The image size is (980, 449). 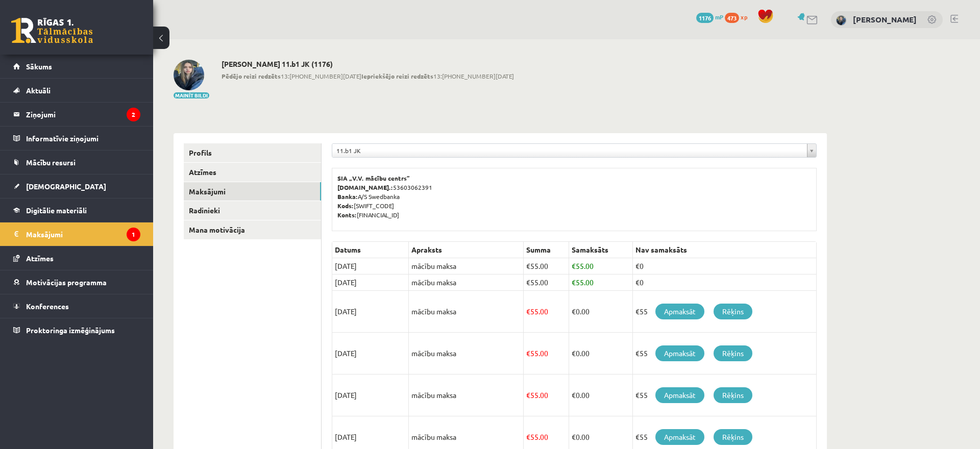 I want to click on b: Pēdējo reizi redzēts, so click(x=251, y=76).